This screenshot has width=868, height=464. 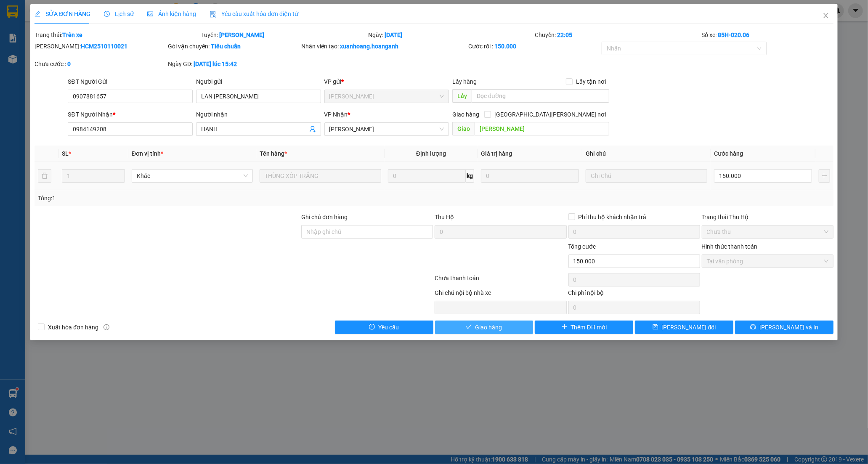 What do you see at coordinates (825, 15) in the screenshot?
I see `span: close` at bounding box center [825, 15].